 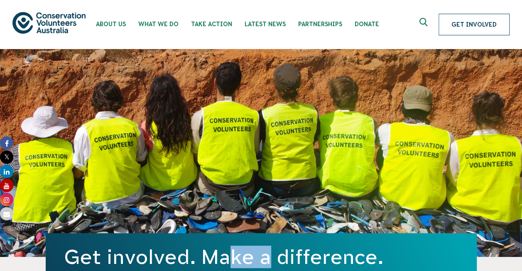 I want to click on span: Partnerships, so click(x=320, y=24).